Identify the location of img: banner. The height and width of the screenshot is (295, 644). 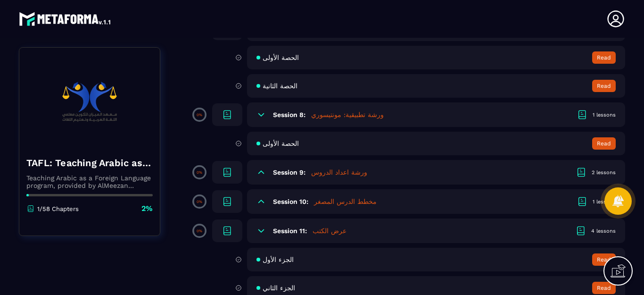
(89, 102).